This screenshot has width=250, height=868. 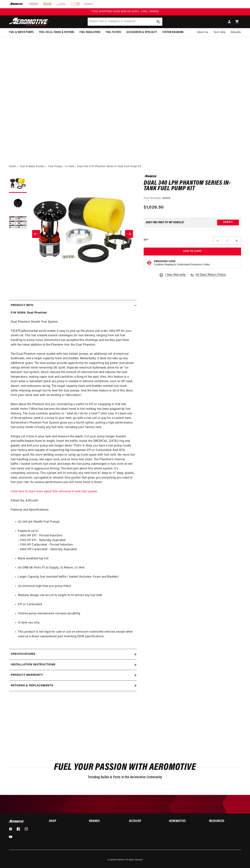 What do you see at coordinates (105, 821) in the screenshot?
I see `summary: Brands` at bounding box center [105, 821].